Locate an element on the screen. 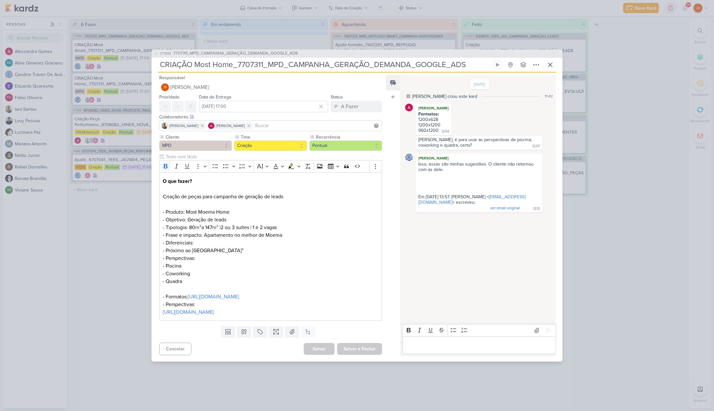 This screenshot has width=714, height=411. img: Iara Santos is located at coordinates (165, 126).